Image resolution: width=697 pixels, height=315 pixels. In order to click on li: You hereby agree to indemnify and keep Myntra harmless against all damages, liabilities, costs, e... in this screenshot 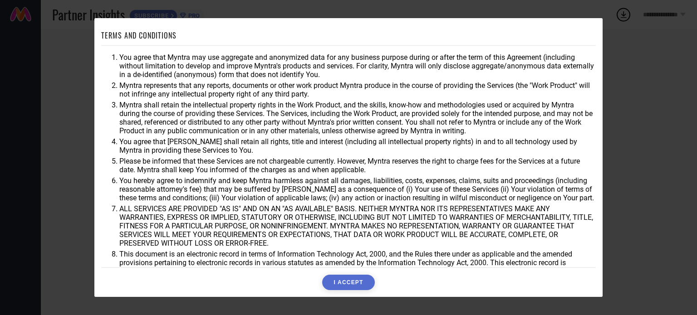, I will do `click(358, 189)`.